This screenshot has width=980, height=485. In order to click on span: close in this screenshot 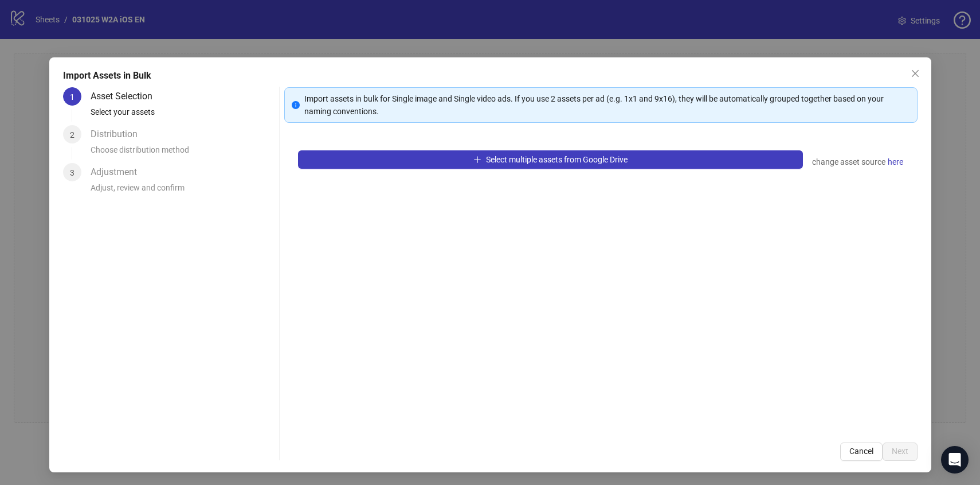, I will do `click(916, 73)`.